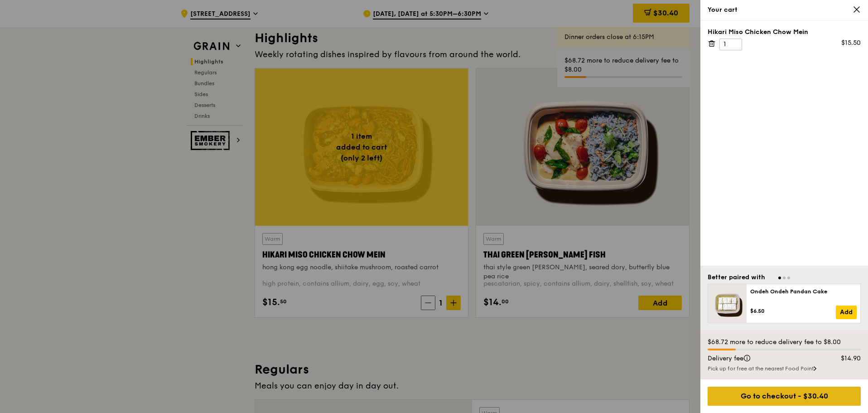 Image resolution: width=868 pixels, height=413 pixels. Describe the element at coordinates (784, 369) in the screenshot. I see `div: Pick up for free at the nearest Food Point` at that location.